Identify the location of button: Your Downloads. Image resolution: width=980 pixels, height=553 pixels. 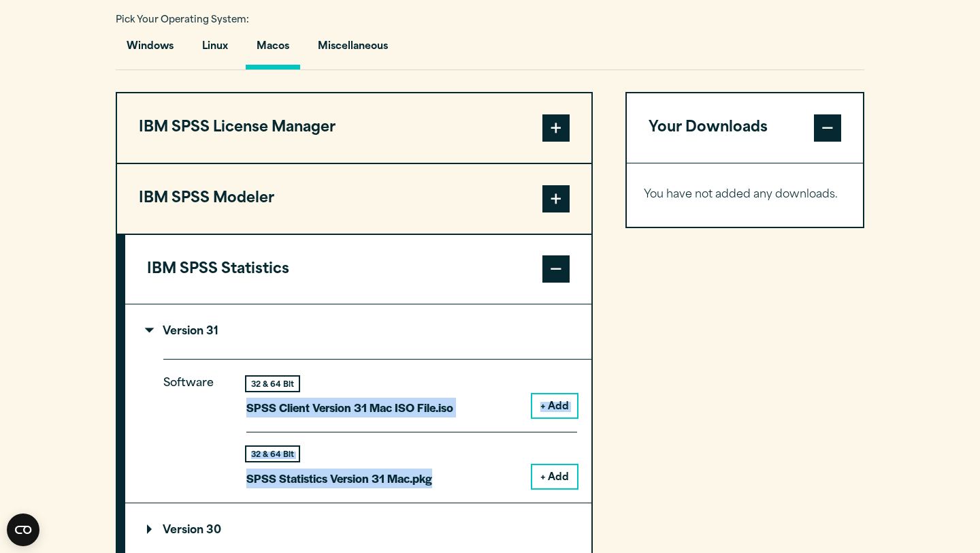
(744, 128).